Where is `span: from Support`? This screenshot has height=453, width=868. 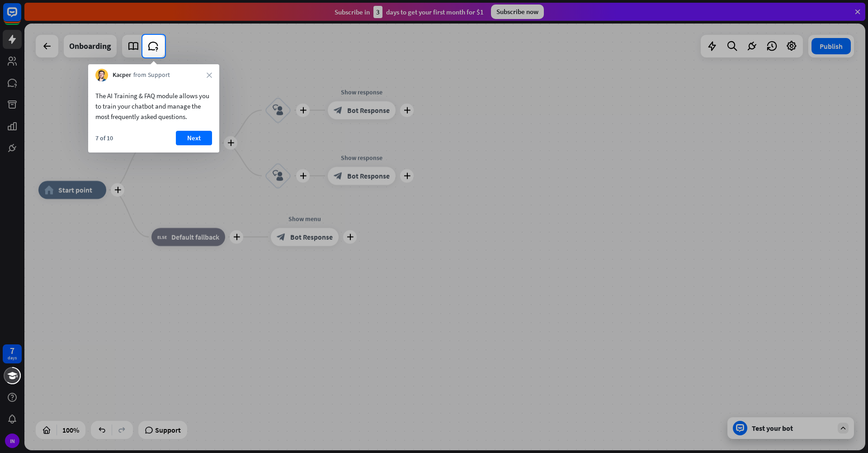 span: from Support is located at coordinates (152, 75).